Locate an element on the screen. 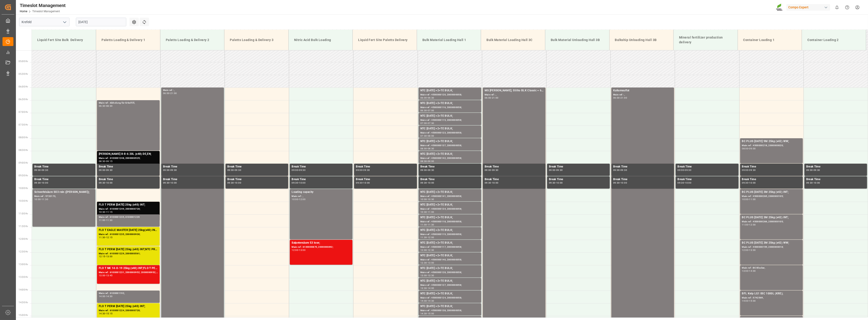  div: 13:45 is located at coordinates (110, 276).